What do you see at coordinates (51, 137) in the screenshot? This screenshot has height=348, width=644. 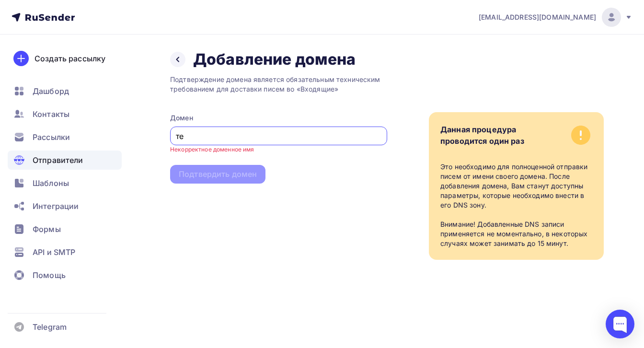 I see `span: Рассылки` at bounding box center [51, 137].